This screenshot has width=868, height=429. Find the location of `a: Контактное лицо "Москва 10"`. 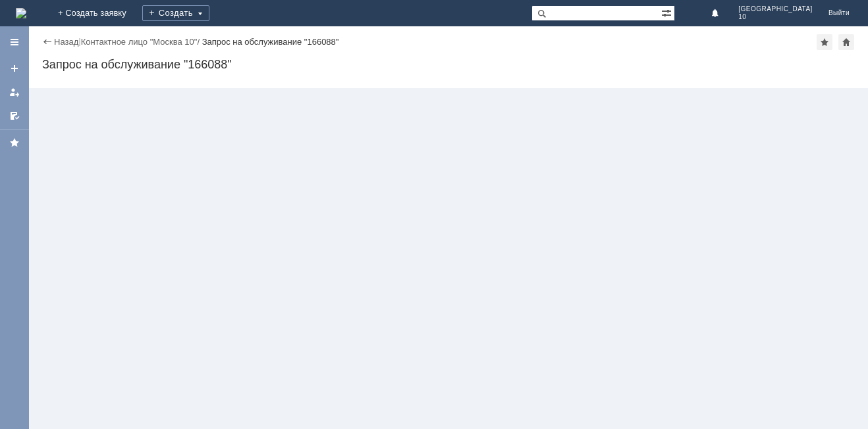

a: Контактное лицо "Москва 10" is located at coordinates (139, 41).